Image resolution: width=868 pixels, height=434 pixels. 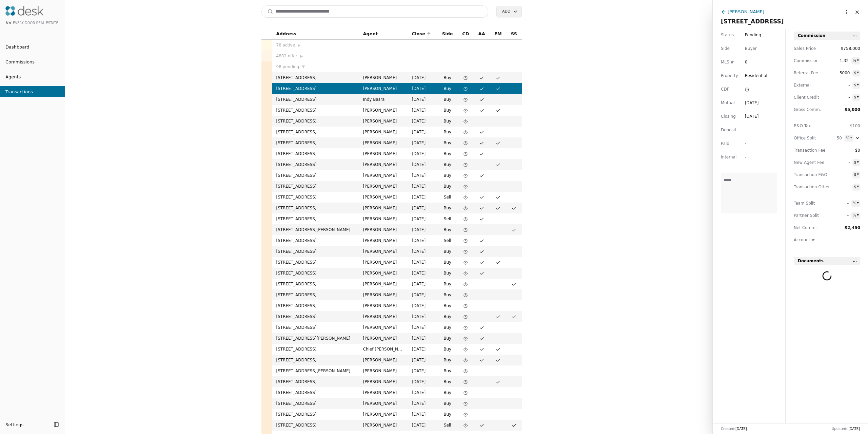 I want to click on div: Office Split, so click(x=810, y=138).